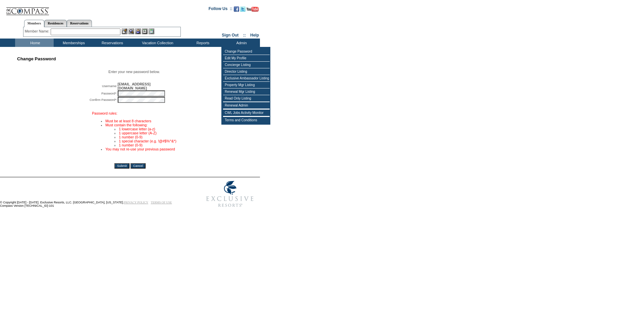 The image size is (644, 321). Describe the element at coordinates (55, 23) in the screenshot. I see `a: Residences` at that location.